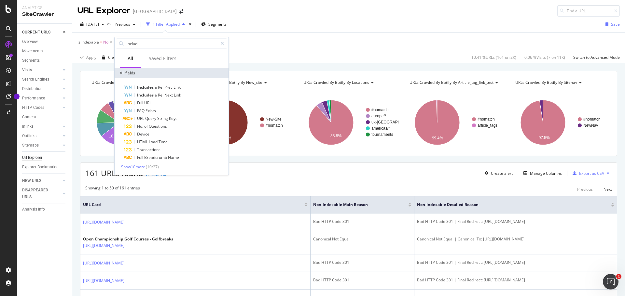 The image size is (625, 296). What do you see at coordinates (487, 126) in the screenshot?
I see `text: article_tags` at bounding box center [487, 126].